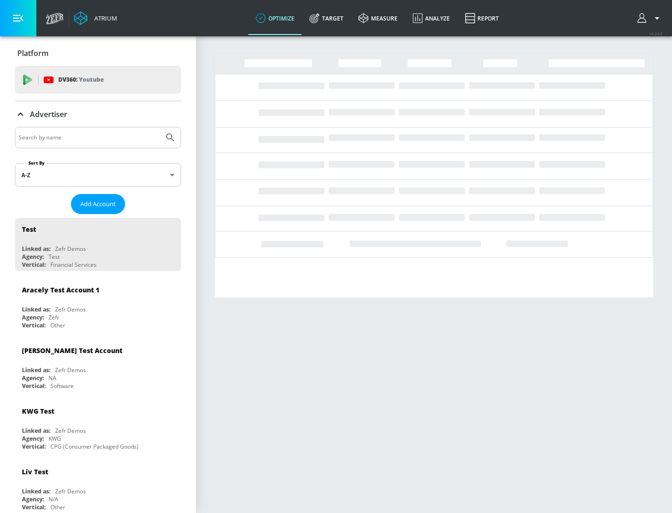 This screenshot has height=513, width=672. Describe the element at coordinates (431, 18) in the screenshot. I see `a: Analyze` at that location.